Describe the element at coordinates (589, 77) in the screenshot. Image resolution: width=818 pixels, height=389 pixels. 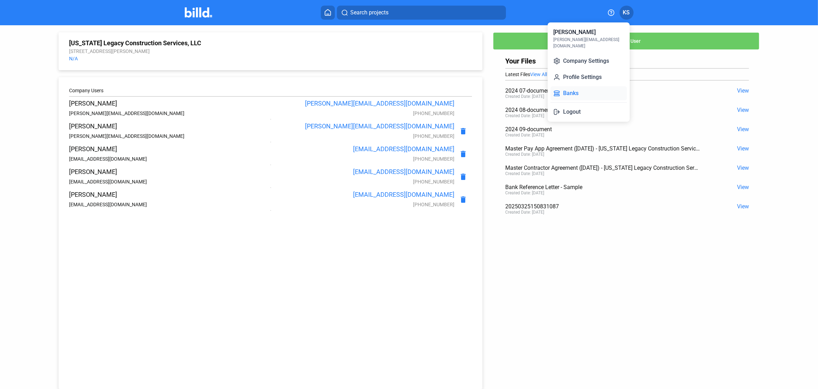
I see `button: Profile Settings` at that location.